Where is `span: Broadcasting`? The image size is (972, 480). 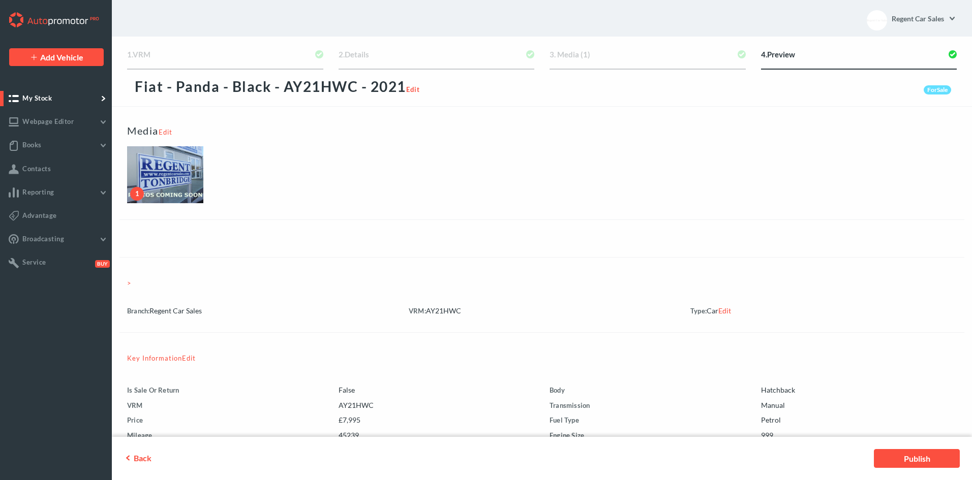 span: Broadcasting is located at coordinates (43, 239).